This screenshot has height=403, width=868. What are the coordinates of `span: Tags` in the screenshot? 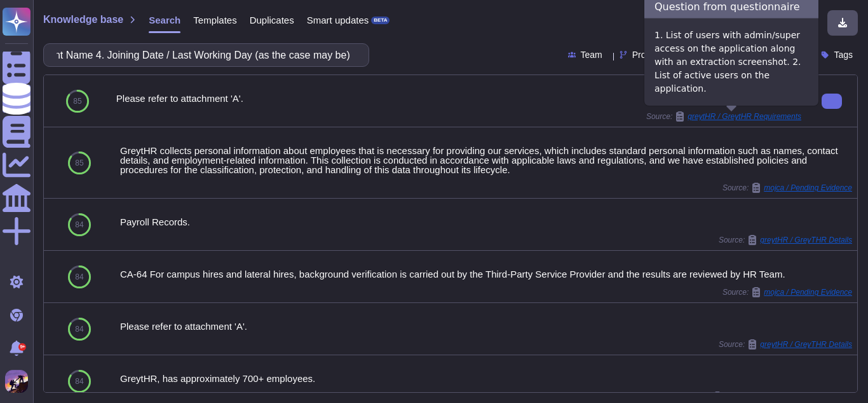 It's located at (843, 55).